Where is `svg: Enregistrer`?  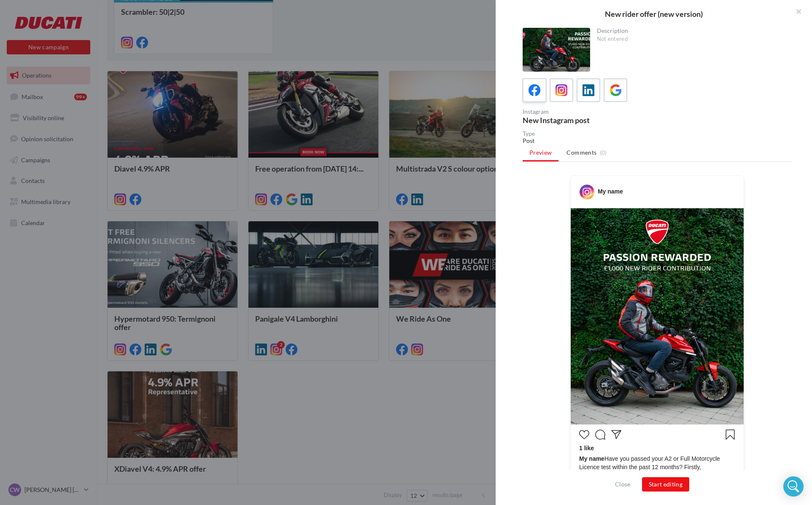
svg: Enregistrer is located at coordinates (731, 435).